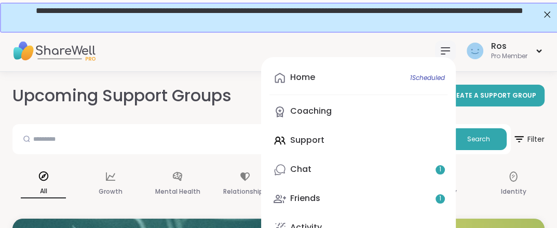 The height and width of the screenshot is (228, 557). I want to click on span: Filter, so click(529, 139).